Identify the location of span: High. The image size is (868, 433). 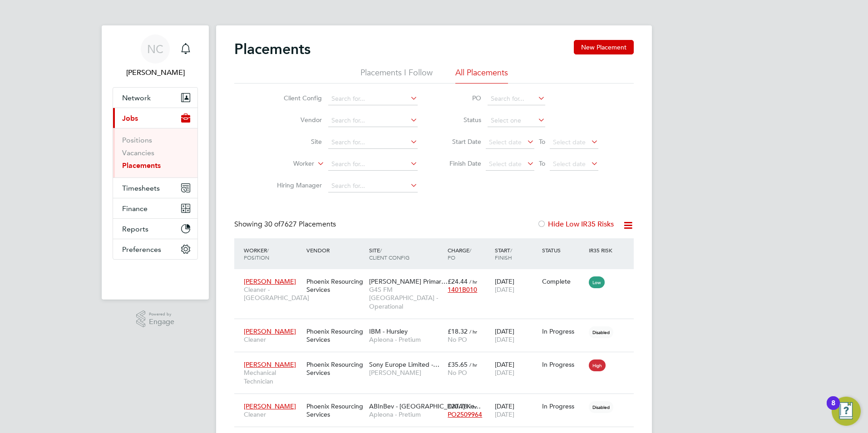
(597, 365).